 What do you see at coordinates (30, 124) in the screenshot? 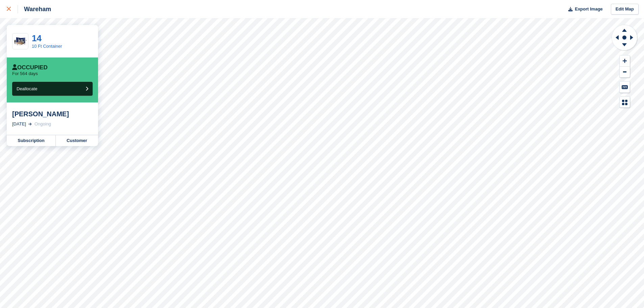
I see `img: arrow-right-light-icn-cde0832a797a2874e46488d9cf13f60e5c3a73dbe684e267c42b8395dfbc2abf.svg` at bounding box center [30, 124].